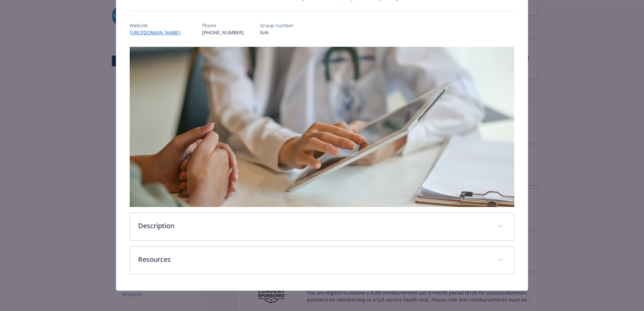 The height and width of the screenshot is (311, 644). Describe the element at coordinates (322, 227) in the screenshot. I see `div: Description` at that location.